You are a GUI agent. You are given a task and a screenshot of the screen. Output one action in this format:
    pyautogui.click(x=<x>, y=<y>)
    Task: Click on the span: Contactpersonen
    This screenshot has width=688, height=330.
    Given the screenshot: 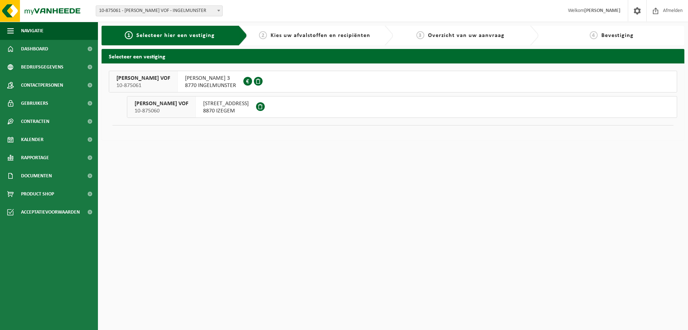 What is the action you would take?
    pyautogui.click(x=42, y=85)
    